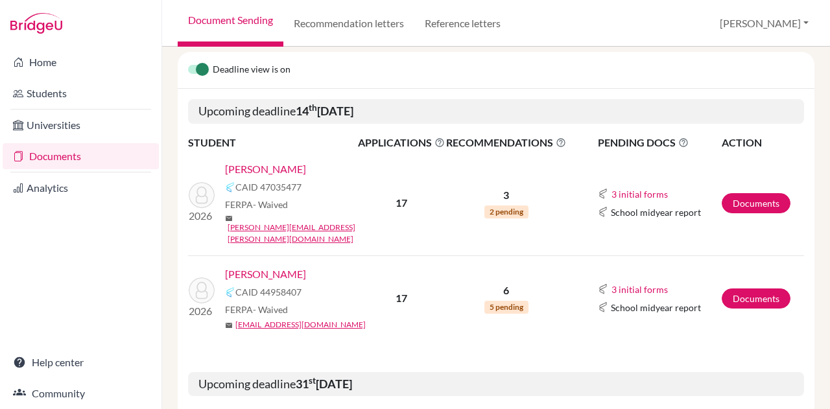 Image resolution: width=830 pixels, height=409 pixels. What do you see at coordinates (252, 70) in the screenshot?
I see `span: Deadline view is on` at bounding box center [252, 70].